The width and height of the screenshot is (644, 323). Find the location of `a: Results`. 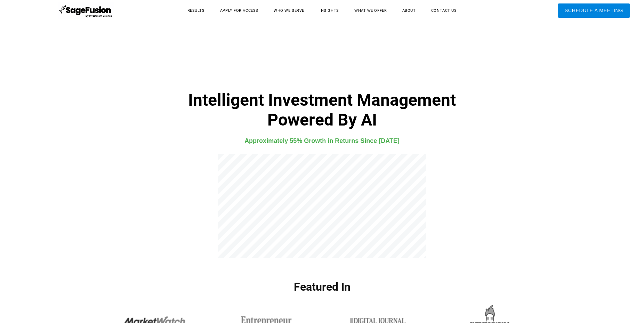

a: Results is located at coordinates (196, 11).